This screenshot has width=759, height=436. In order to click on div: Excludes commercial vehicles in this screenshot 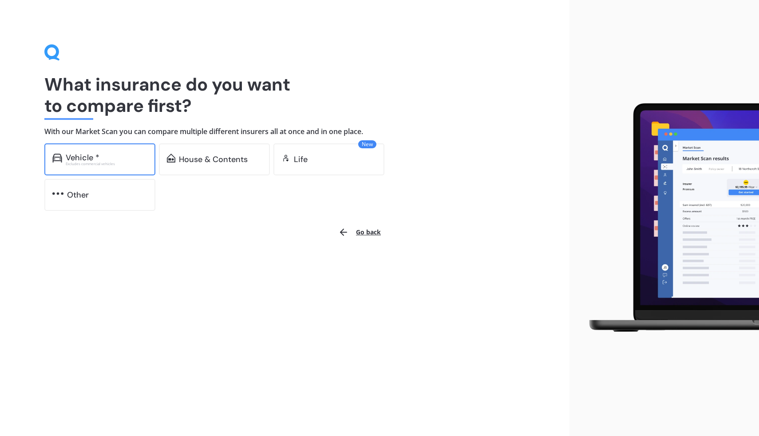, I will do `click(107, 164)`.